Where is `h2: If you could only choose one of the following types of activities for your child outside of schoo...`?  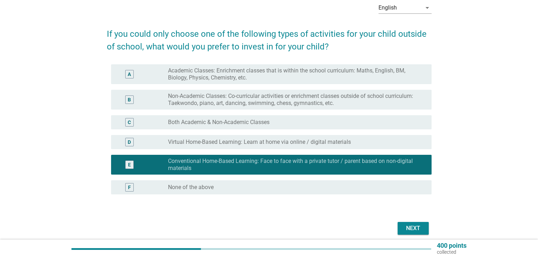 h2: If you could only choose one of the following types of activities for your child outside of schoo... is located at coordinates (269, 37).